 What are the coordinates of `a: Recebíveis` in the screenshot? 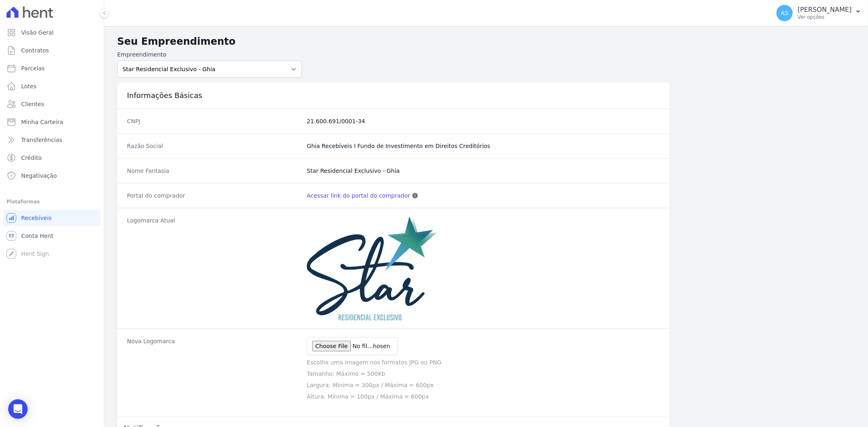 It's located at (52, 218).